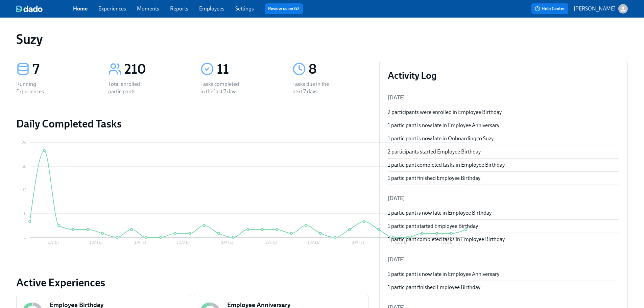 This screenshot has height=308, width=644. What do you see at coordinates (44, 9) in the screenshot?
I see `a: dado` at bounding box center [44, 9].